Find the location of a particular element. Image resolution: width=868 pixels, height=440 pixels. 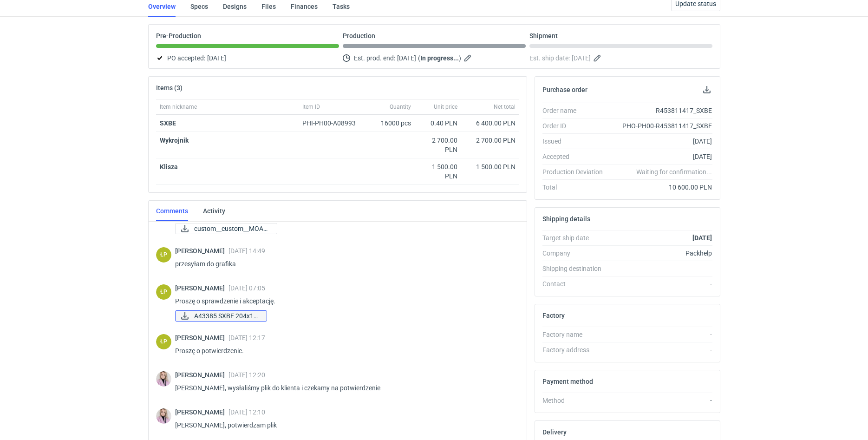

div: 6 400.00 PLN is located at coordinates (490, 123).